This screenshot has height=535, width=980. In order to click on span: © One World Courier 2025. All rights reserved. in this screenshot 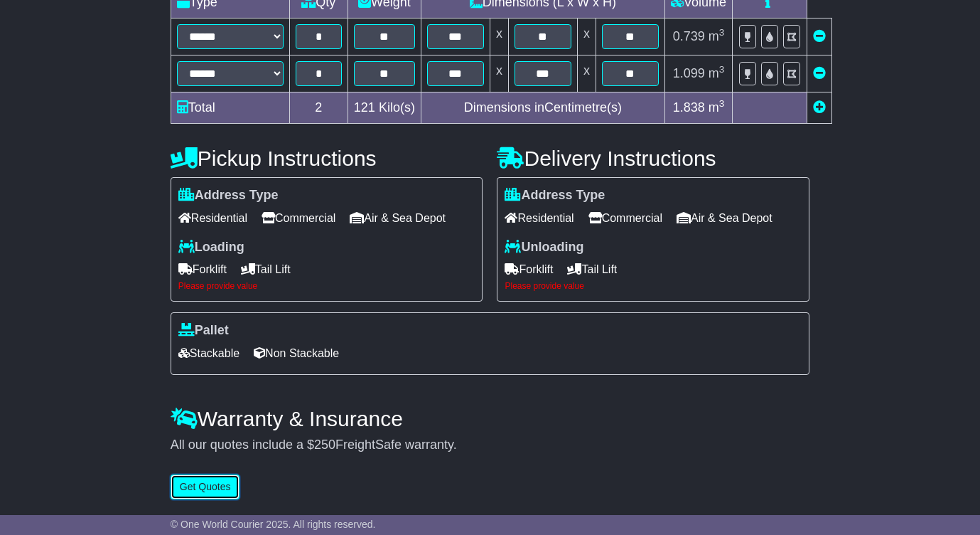, I will do `click(273, 524)`.